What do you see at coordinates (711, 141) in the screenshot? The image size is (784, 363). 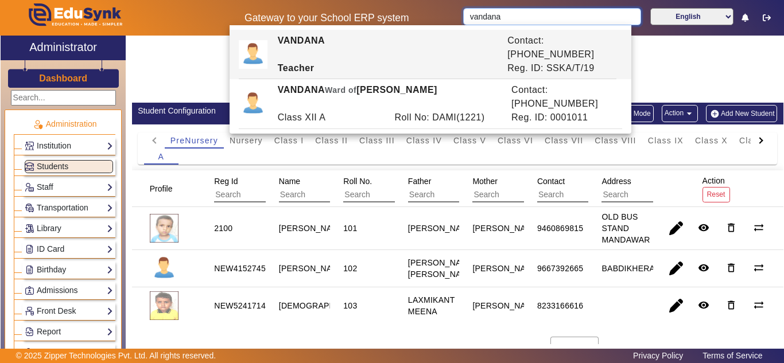 I see `span: Class X` at bounding box center [711, 141].